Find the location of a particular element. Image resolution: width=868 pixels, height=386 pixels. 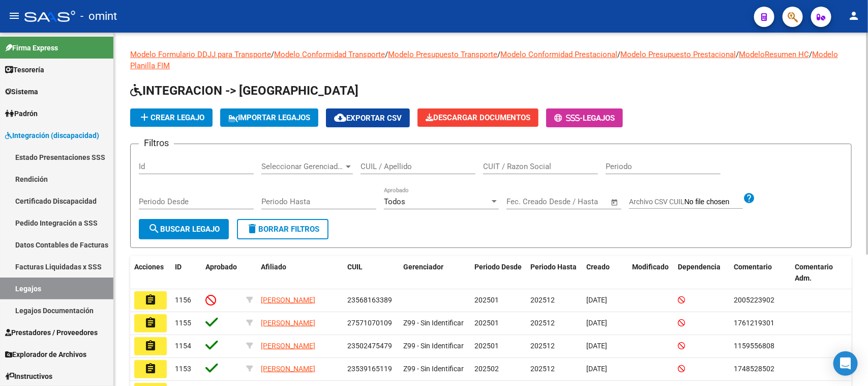

datatable-header-cell: Creado is located at coordinates (605, 273).